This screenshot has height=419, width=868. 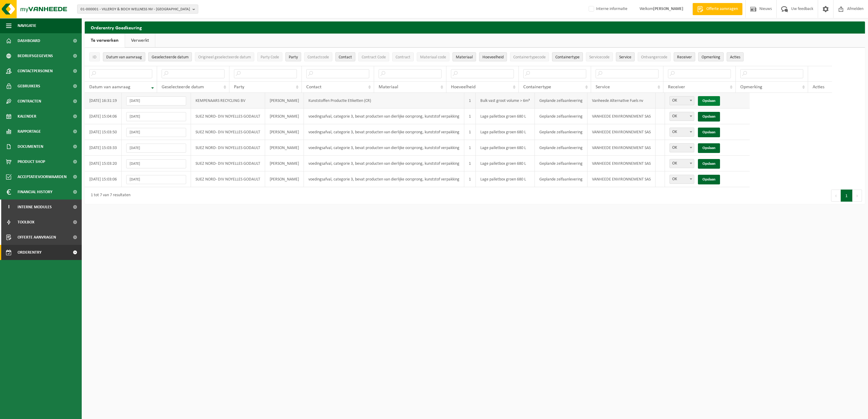 What do you see at coordinates (35, 56) in the screenshot?
I see `span: Bedrijfsgegevens` at bounding box center [35, 56].